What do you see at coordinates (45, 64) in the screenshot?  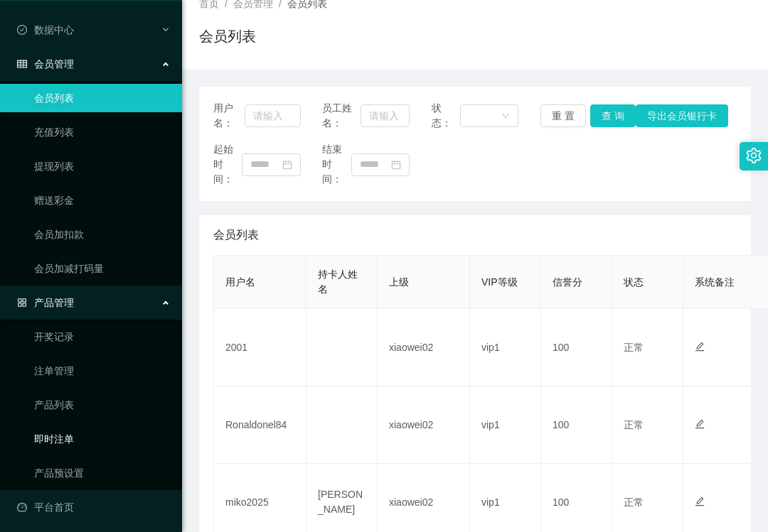 I see `span: 会员管理` at bounding box center [45, 64].